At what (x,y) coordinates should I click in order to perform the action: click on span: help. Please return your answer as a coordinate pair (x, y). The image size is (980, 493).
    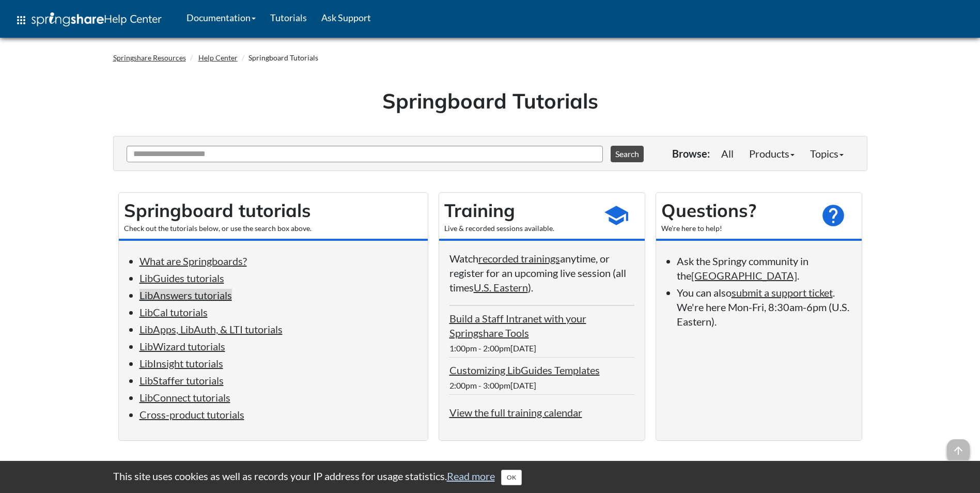
    Looking at the image, I should click on (833, 215).